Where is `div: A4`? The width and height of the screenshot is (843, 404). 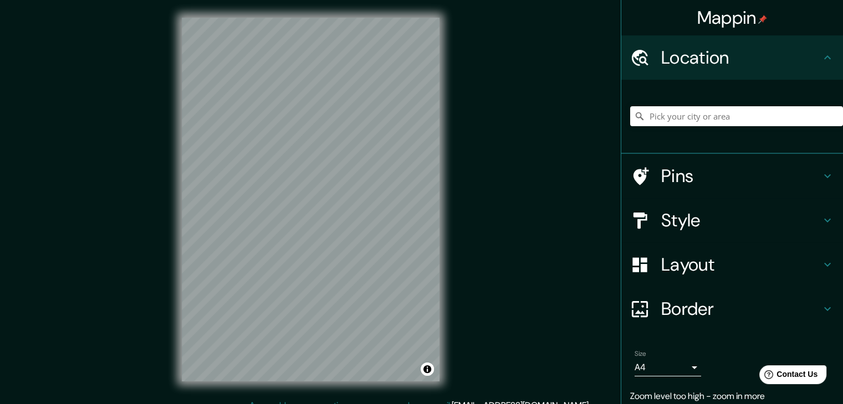 div: A4 is located at coordinates (668, 368).